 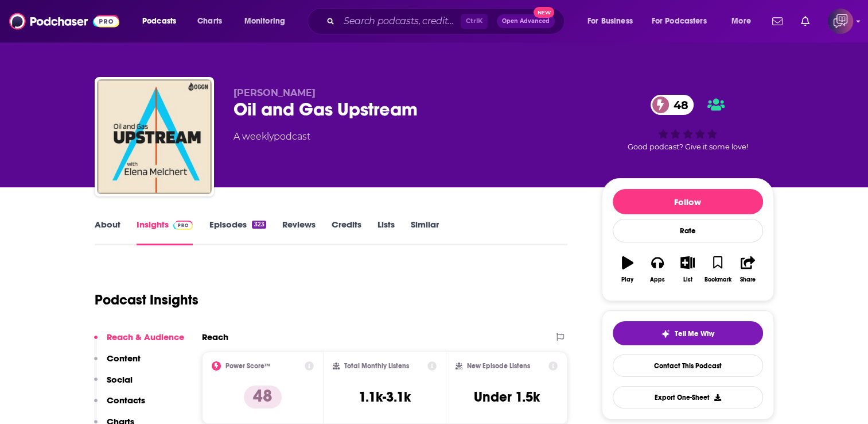 I want to click on span: Ctrl K, so click(x=474, y=21).